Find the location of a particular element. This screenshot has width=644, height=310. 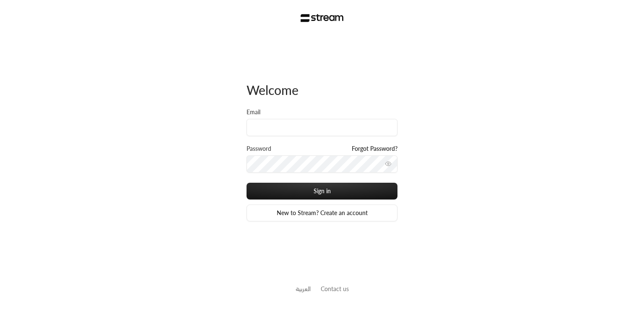

img: Stream Logo is located at coordinates (322, 18).